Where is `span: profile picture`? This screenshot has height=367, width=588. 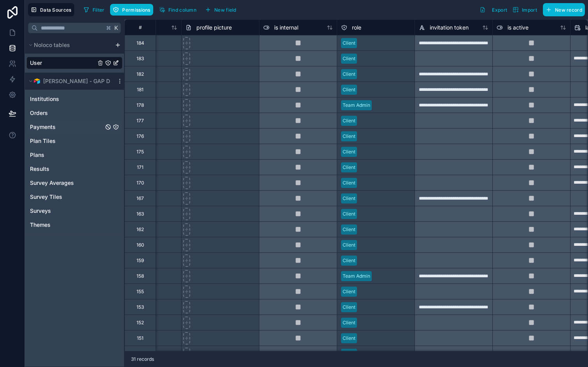
span: profile picture is located at coordinates (214, 28).